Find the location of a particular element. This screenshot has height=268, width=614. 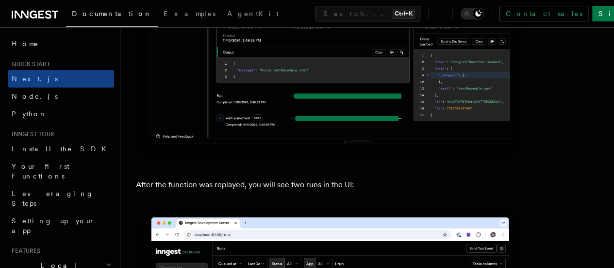

span: Inngest tour is located at coordinates (31, 134).